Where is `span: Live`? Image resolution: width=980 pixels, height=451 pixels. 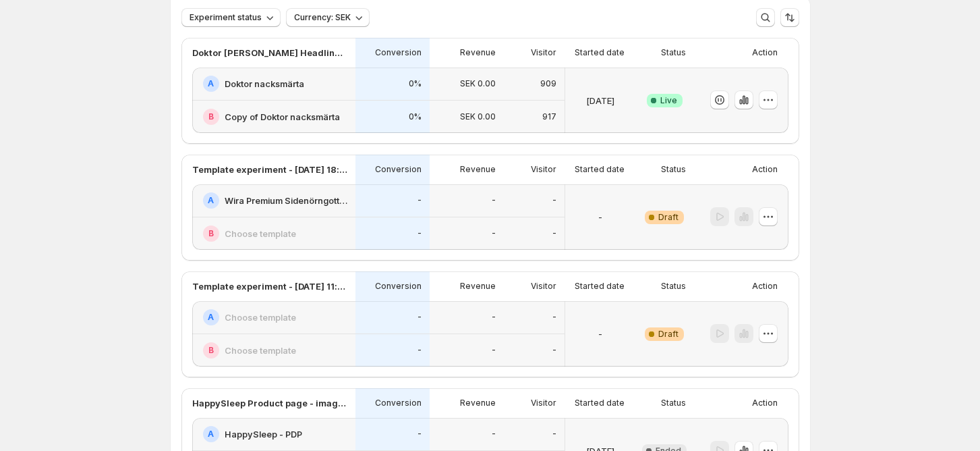 span: Live is located at coordinates (669, 101).